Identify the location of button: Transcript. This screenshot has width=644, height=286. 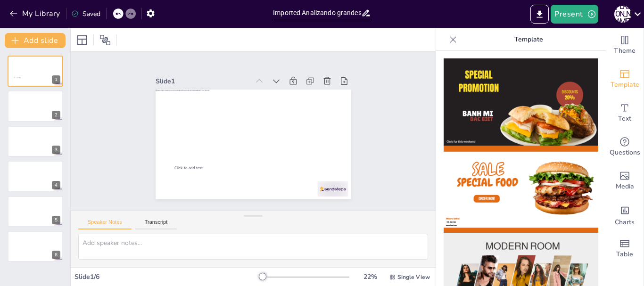
(156, 224).